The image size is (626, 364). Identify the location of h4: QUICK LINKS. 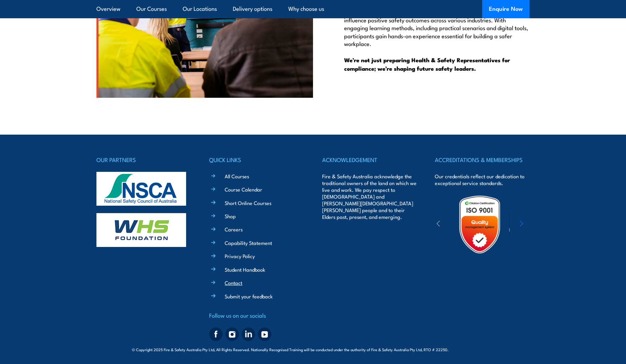
(256, 160).